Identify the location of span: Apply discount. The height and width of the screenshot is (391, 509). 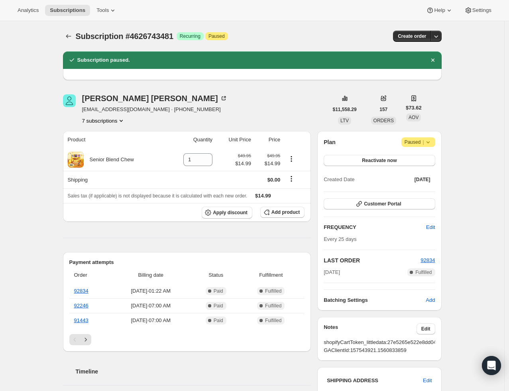
(230, 213).